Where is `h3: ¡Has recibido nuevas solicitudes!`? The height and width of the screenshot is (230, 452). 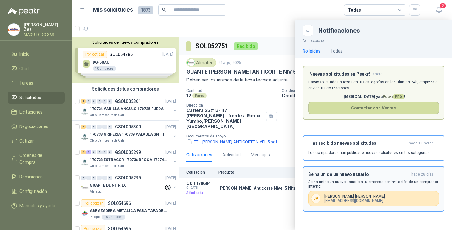
h3: ¡Has recibido nuevas solicitudes! is located at coordinates (358, 143).